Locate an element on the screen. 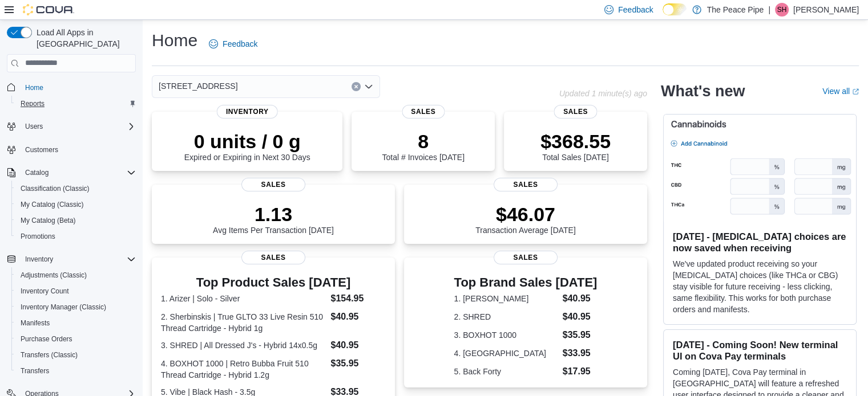 This screenshot has height=396, width=868. p: $368.55 is located at coordinates (575, 142).